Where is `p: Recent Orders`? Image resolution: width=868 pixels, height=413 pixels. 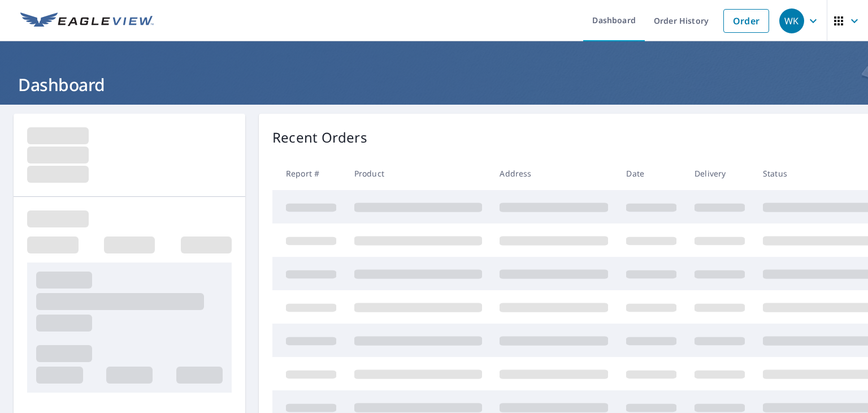 p: Recent Orders is located at coordinates (320, 138).